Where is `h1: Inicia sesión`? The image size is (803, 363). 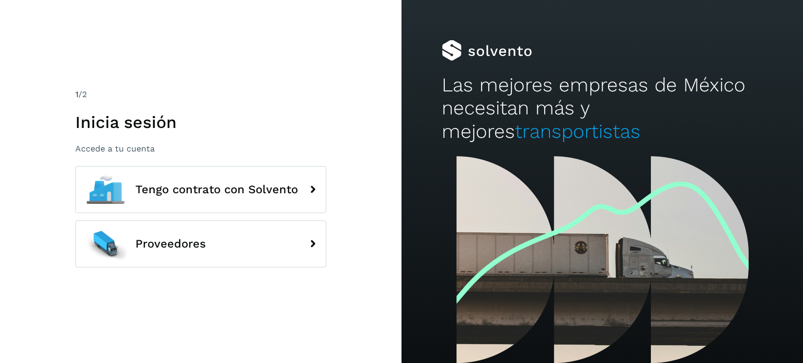 h1: Inicia sesión is located at coordinates (201, 122).